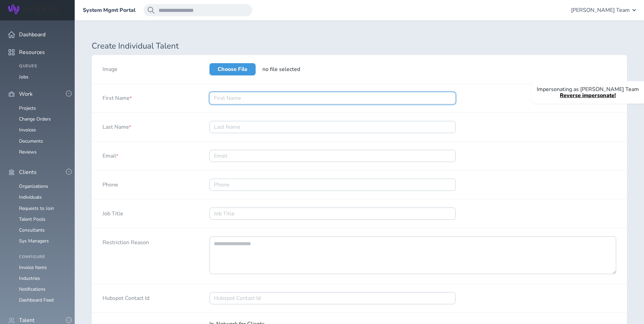 This screenshot has height=324, width=644. Describe the element at coordinates (333, 298) in the screenshot. I see `input: Hubspot Contact Id` at that location.